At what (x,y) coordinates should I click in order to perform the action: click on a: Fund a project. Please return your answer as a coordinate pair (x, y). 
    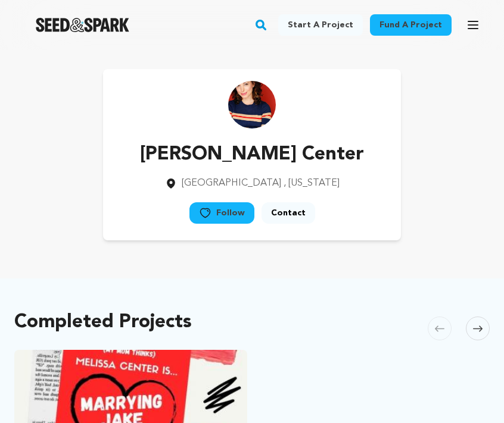
    Looking at the image, I should click on (411, 25).